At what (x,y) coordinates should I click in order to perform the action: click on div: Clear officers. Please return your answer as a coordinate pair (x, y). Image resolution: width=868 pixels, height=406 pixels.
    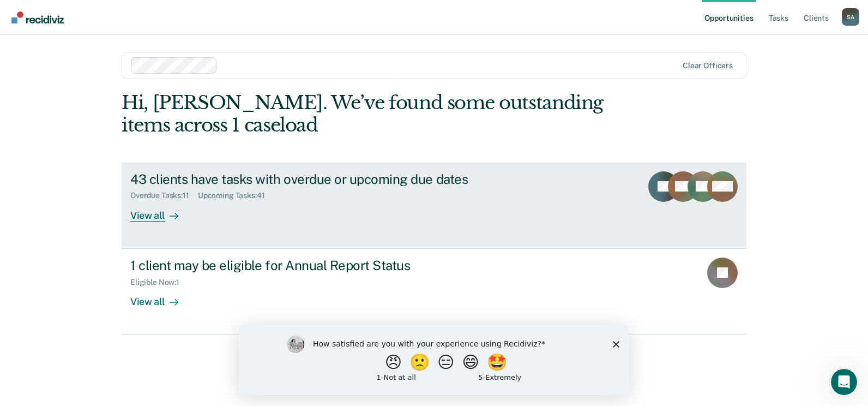
    Looking at the image, I should click on (708, 65).